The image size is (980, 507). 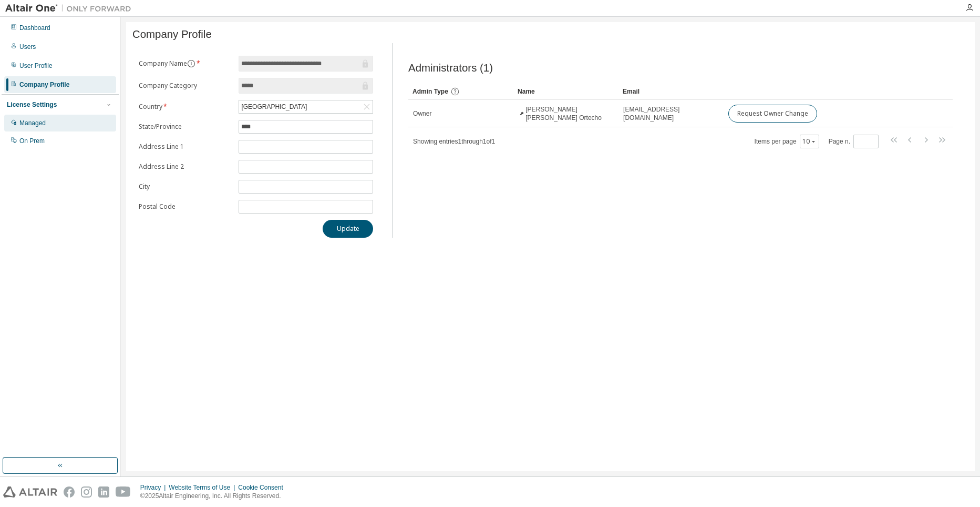 I want to click on div: Company Profile, so click(x=44, y=85).